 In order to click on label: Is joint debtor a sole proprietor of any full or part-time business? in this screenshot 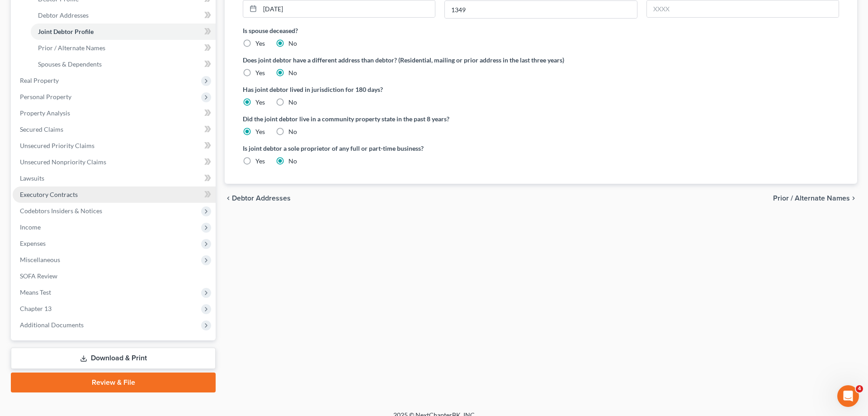, I will do `click(390, 148)`.